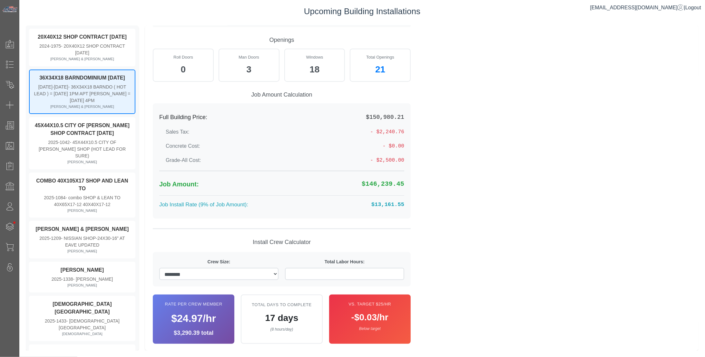 This screenshot has height=357, width=705. What do you see at coordinates (385, 160) in the screenshot?
I see `span: - $2,500.00` at bounding box center [385, 160].